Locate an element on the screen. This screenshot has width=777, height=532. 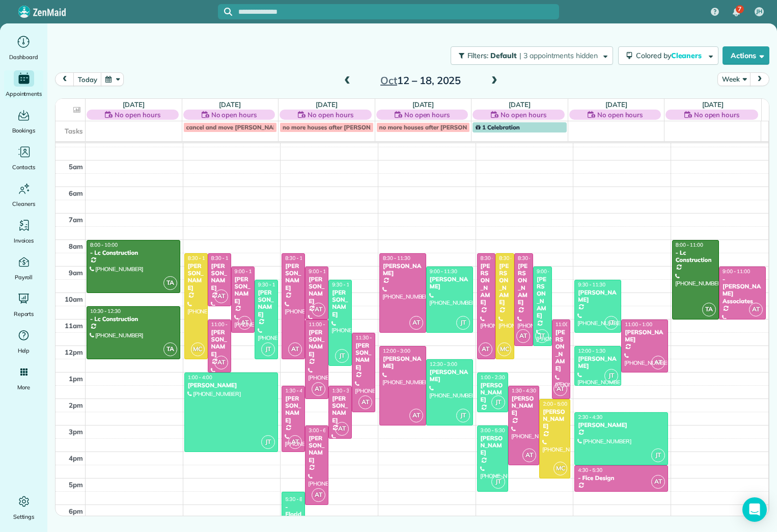
span: | 3 appointments hidden is located at coordinates (559, 56).